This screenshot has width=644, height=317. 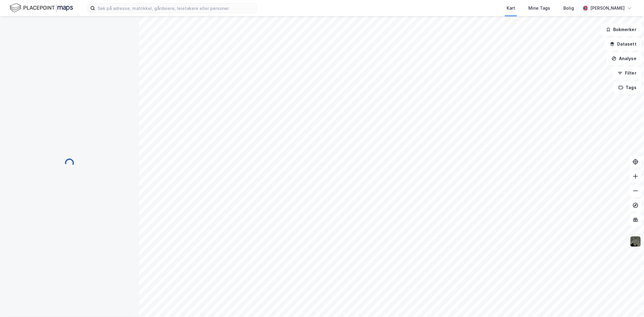 I want to click on img: 9k=, so click(x=636, y=241).